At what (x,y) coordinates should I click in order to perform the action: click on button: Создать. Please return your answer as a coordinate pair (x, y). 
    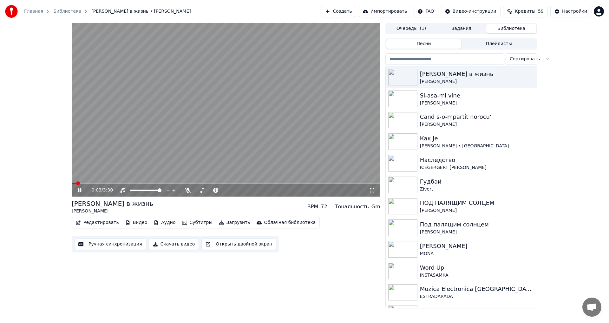
    Looking at the image, I should click on (338, 11).